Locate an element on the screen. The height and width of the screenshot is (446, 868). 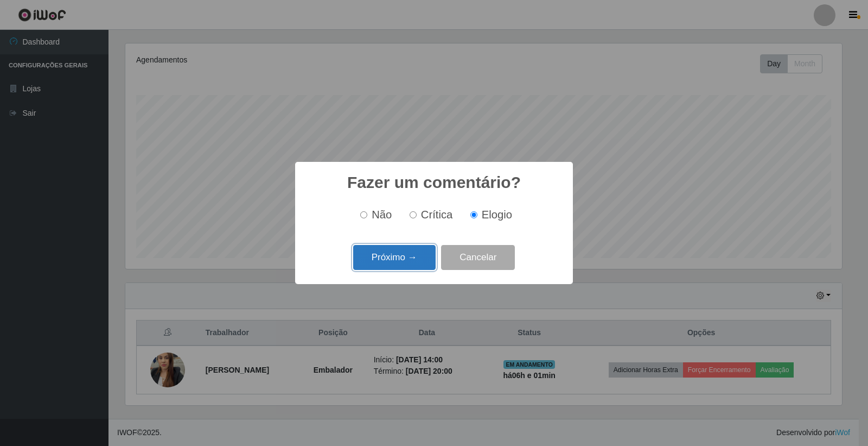
input: Não is located at coordinates (364, 214).